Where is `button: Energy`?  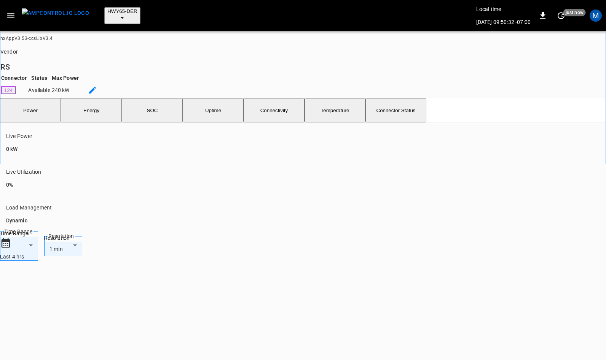 button: Energy is located at coordinates (91, 110).